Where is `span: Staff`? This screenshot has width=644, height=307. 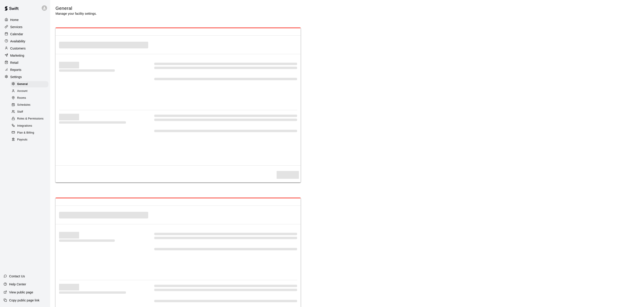 span: Staff is located at coordinates (20, 112).